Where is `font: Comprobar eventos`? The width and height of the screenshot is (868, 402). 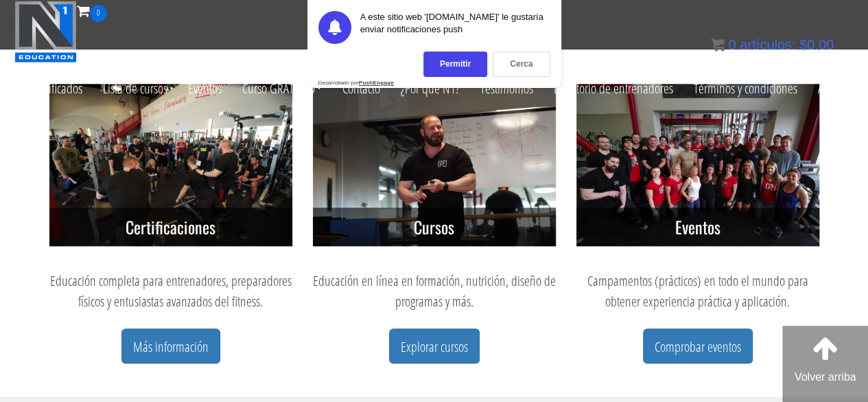 font: Comprobar eventos is located at coordinates (698, 345).